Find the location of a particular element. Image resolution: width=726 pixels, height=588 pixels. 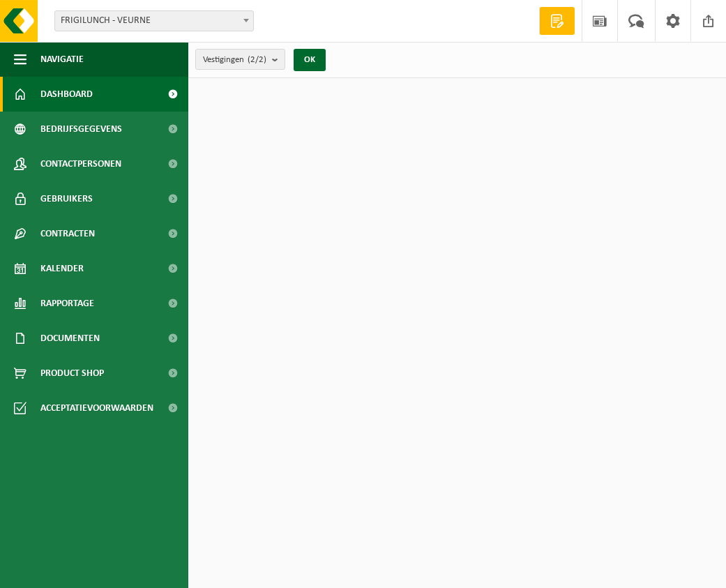

span: Gebruikers is located at coordinates (67, 199).